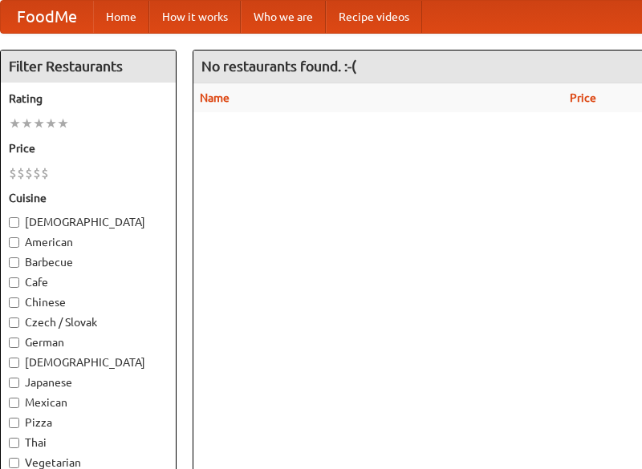  What do you see at coordinates (14, 383) in the screenshot?
I see `input: Japanese` at bounding box center [14, 383].